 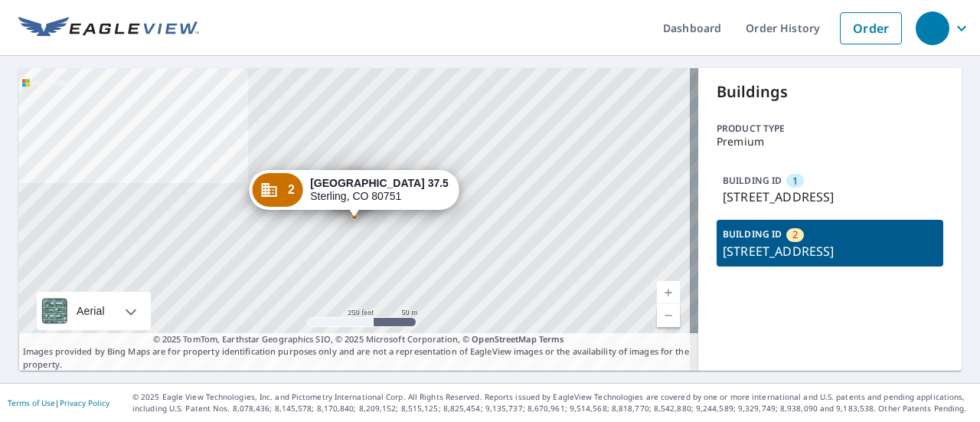 What do you see at coordinates (84, 403) in the screenshot?
I see `a: Privacy Policy` at bounding box center [84, 403].